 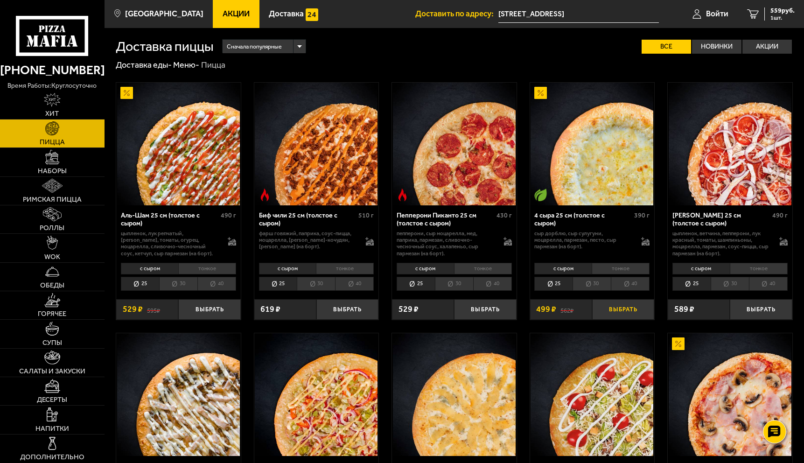 I want to click on img: 15daf4d41897b9f0e9f617042186c801.svg, so click(x=312, y=14).